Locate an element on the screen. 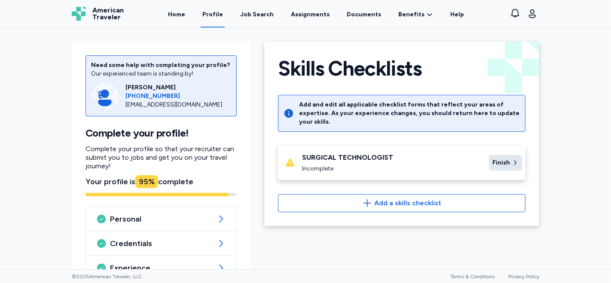  span: © 2025 American Traveler, LLC is located at coordinates (107, 277).